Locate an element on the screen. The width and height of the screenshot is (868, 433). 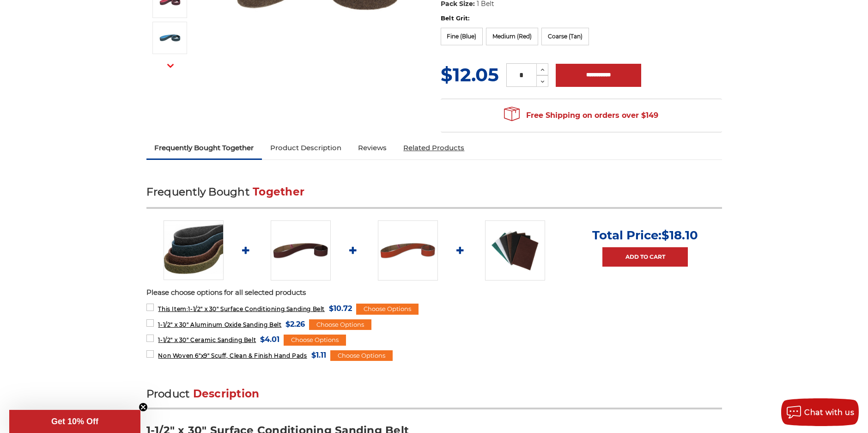
span: $10.72 is located at coordinates (340, 308).